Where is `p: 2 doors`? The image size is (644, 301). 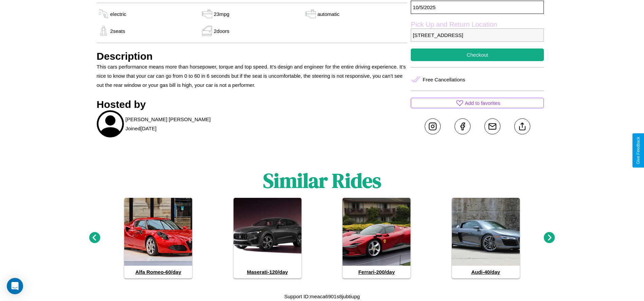
p: 2 doors is located at coordinates (221, 31).